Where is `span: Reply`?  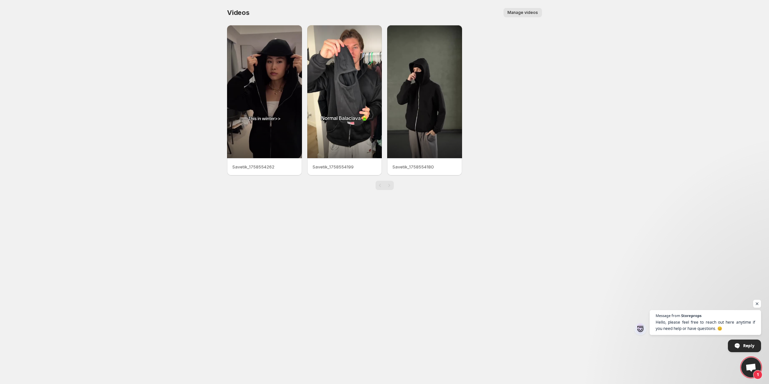
span: Reply is located at coordinates (748, 345).